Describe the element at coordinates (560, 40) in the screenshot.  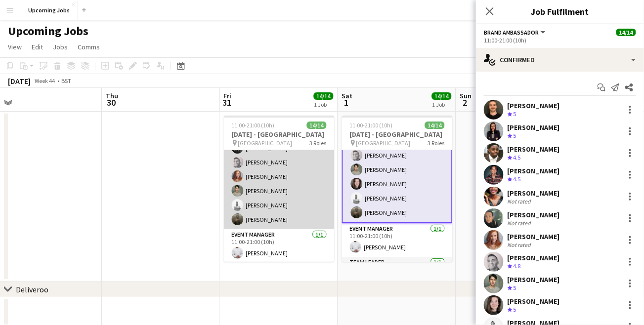
I see `div: 11:00-21:00 (10h)` at that location.